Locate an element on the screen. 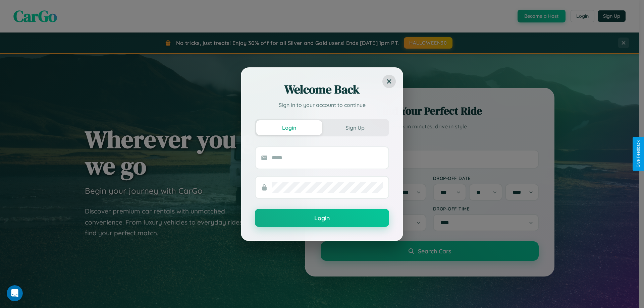 This screenshot has height=308, width=644. div: Give Feedback is located at coordinates (638, 154).